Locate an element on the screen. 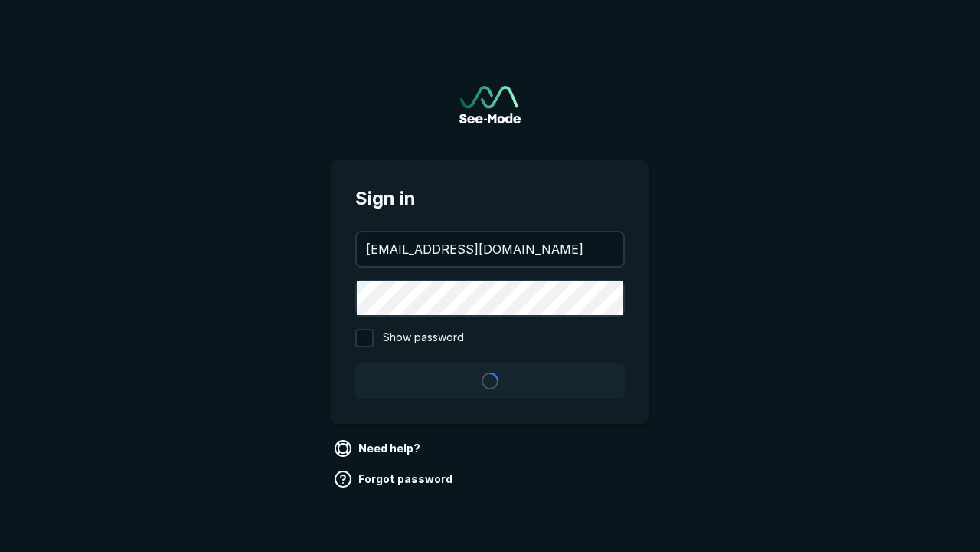 The image size is (980, 552). img: See-Mode Logo is located at coordinates (490, 104).